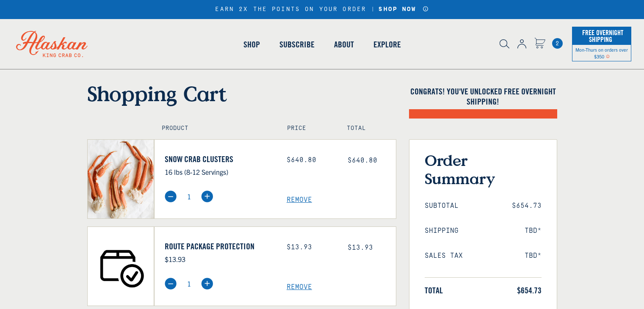 The width and height of the screenshot is (644, 309). What do you see at coordinates (483, 170) in the screenshot?
I see `h3: Order Summary` at bounding box center [483, 170].